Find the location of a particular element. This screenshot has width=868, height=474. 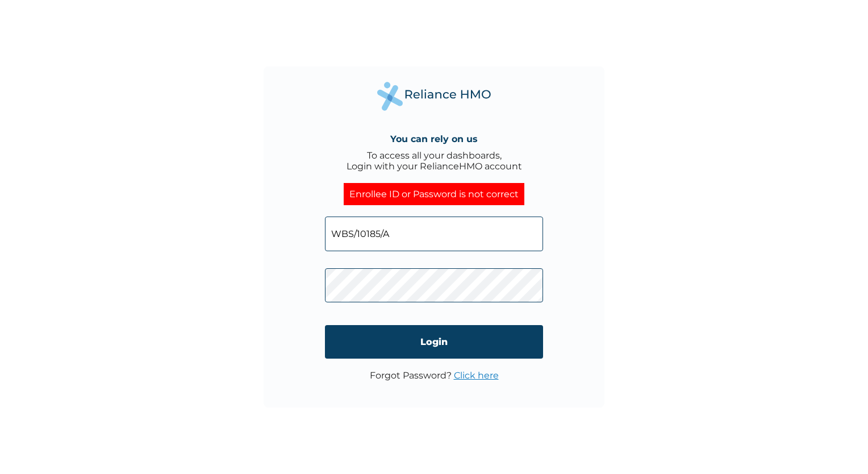

p: Forgot Password? is located at coordinates (434, 375).